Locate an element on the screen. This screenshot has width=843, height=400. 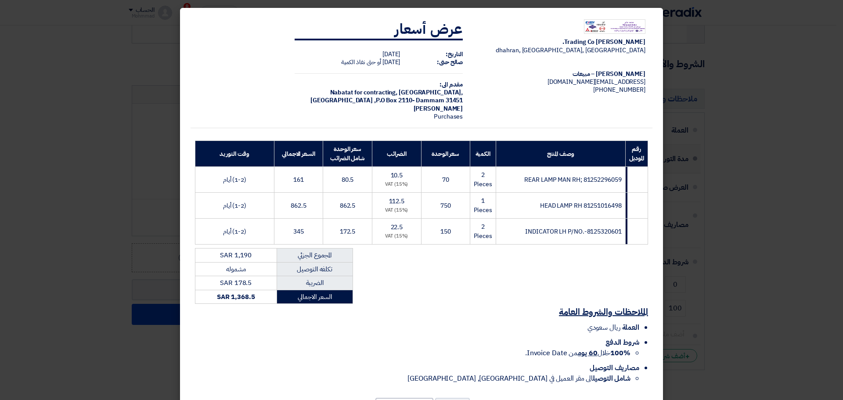
strong: عرض أسعار is located at coordinates (428, 29).